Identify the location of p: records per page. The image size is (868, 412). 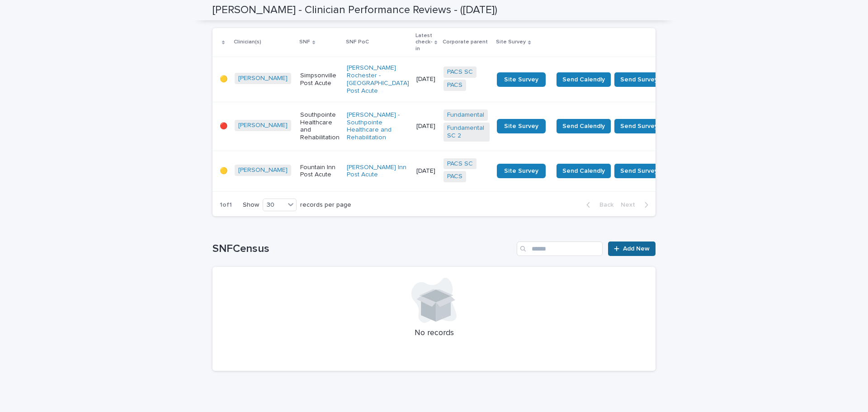
(325, 204).